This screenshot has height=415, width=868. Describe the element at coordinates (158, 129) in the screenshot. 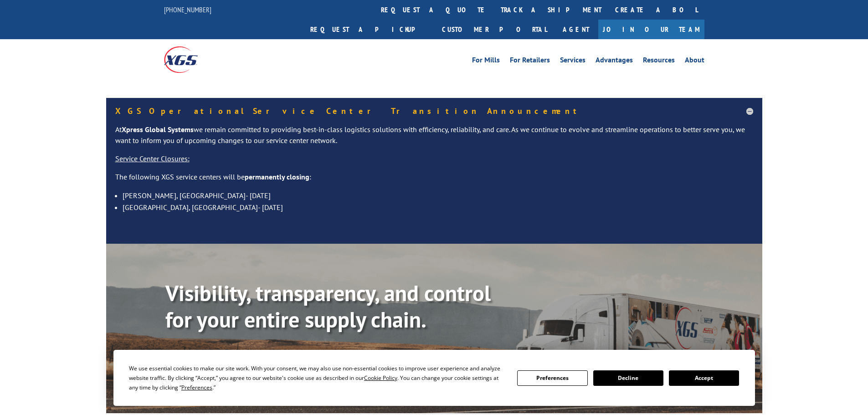

I see `strong: Xpress Global Systems` at that location.